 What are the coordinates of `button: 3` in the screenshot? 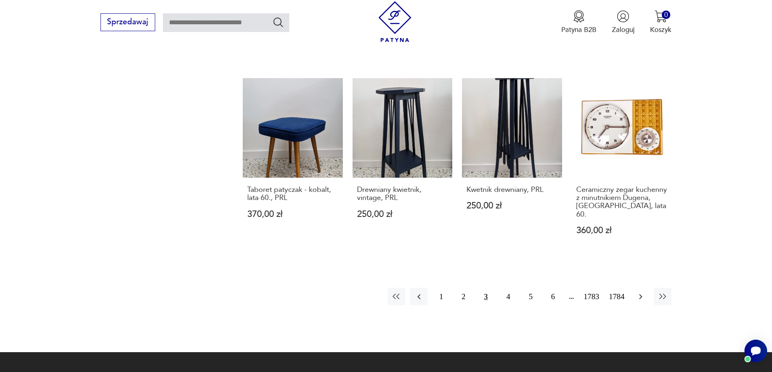 It's located at (485, 297).